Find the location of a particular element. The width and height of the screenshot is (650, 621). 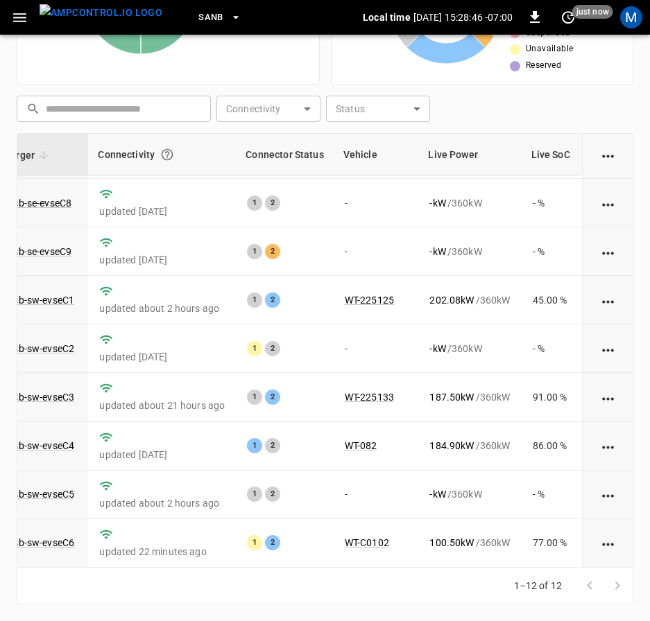

div: Connectivity is located at coordinates (162, 155).